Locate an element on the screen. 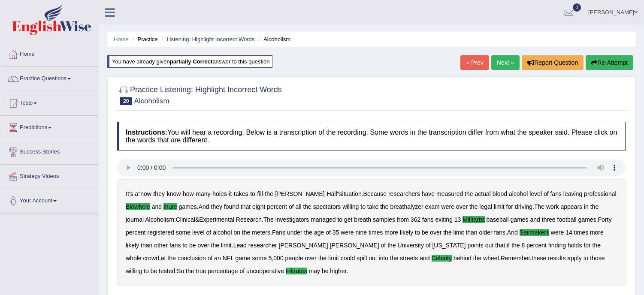 This screenshot has width=644, height=295. b: three is located at coordinates (549, 220).